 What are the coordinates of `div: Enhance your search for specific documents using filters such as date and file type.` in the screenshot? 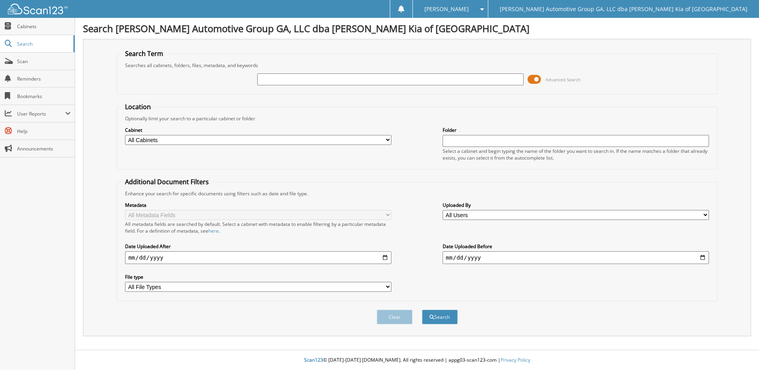 It's located at (417, 193).